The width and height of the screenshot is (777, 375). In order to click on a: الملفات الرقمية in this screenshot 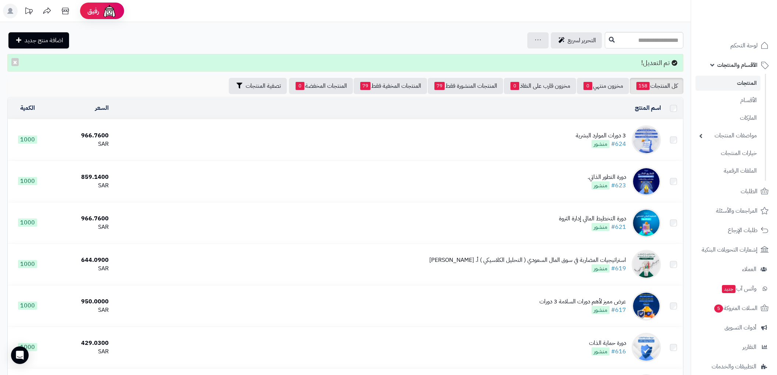, I will do `click(728, 171)`.